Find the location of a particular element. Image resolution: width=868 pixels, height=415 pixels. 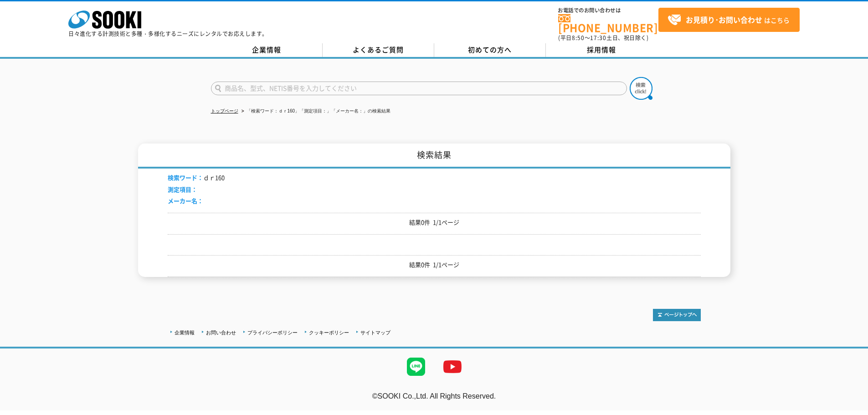

img: btn_search.png is located at coordinates (641, 89).